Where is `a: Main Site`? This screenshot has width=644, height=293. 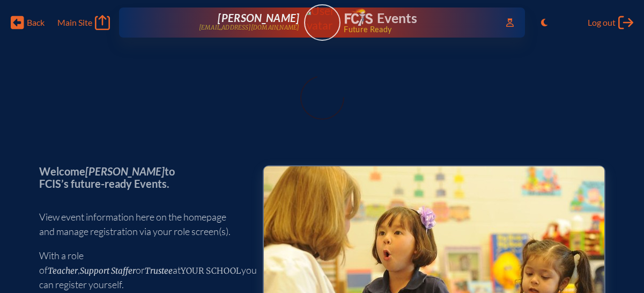
a: Main Site is located at coordinates (84, 23).